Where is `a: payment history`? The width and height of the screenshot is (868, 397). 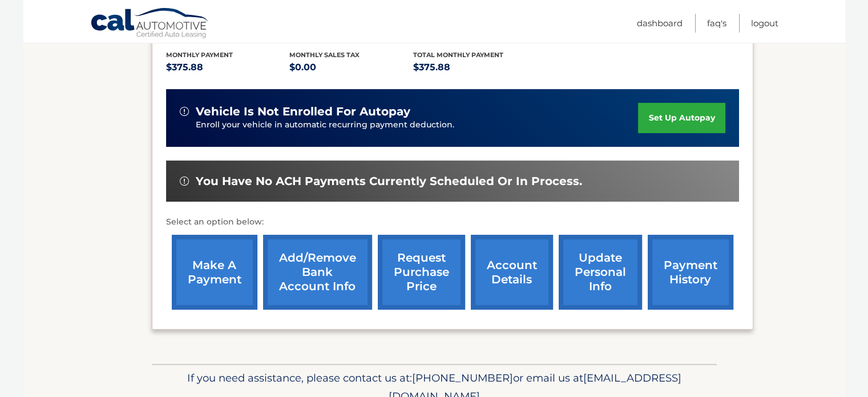 a: payment history is located at coordinates (691, 272).